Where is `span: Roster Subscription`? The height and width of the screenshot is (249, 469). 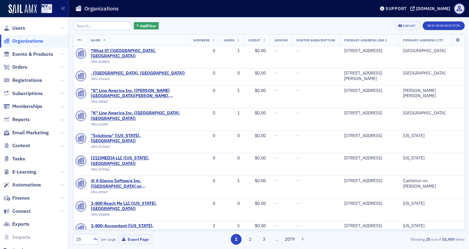 span: Roster Subscription is located at coordinates (316, 40).